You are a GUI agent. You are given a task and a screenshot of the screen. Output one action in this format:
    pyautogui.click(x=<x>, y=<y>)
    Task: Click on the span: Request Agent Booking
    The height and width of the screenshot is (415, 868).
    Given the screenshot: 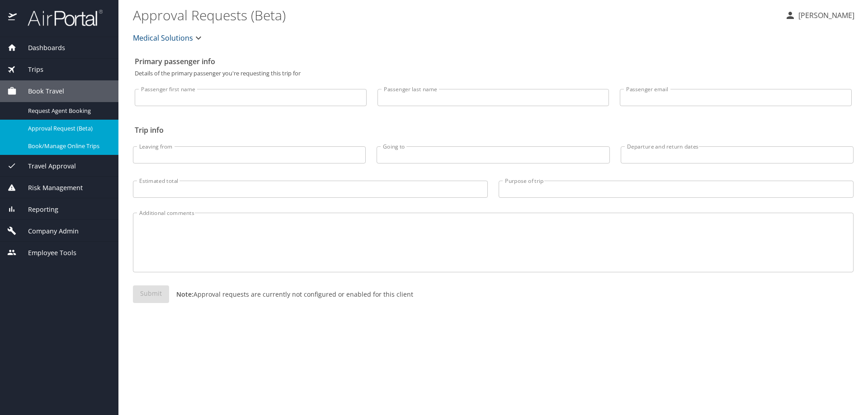 What is the action you would take?
    pyautogui.click(x=68, y=111)
    